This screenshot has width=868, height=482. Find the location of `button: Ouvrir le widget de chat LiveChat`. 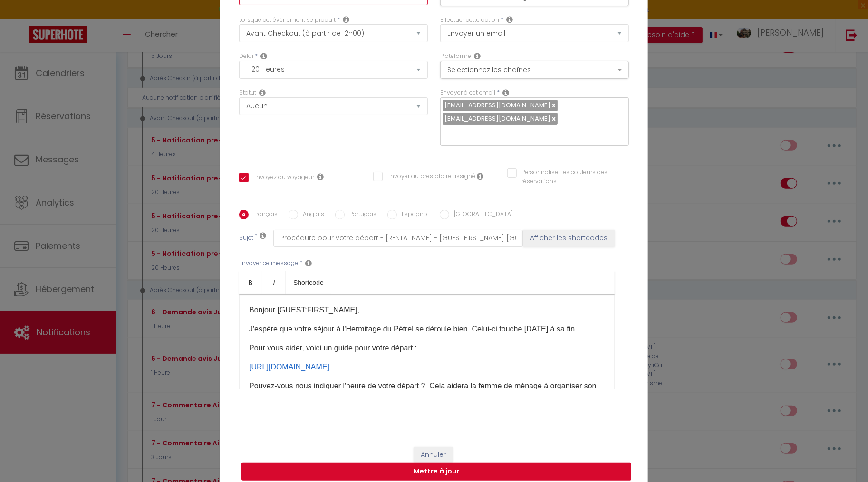

button: Ouvrir le widget de chat LiveChat is located at coordinates (22, 18).